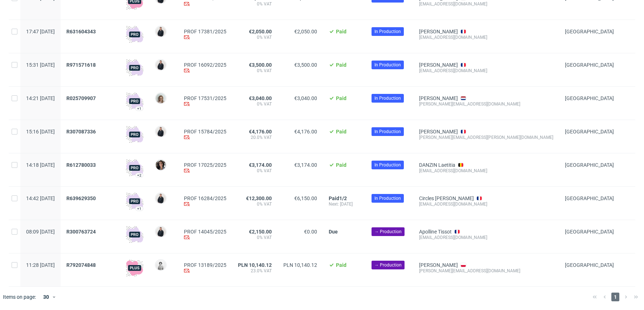  Describe the element at coordinates (435, 232) in the screenshot. I see `a: Apolline Tissot` at that location.